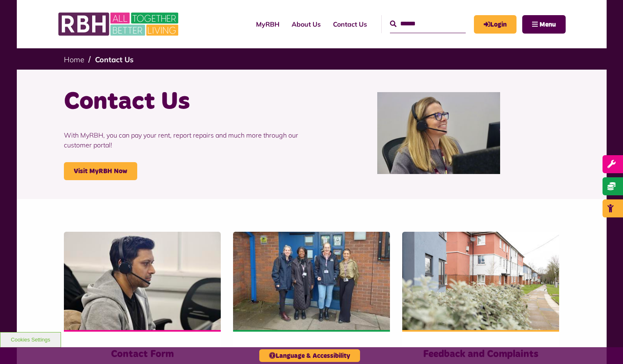 This screenshot has width=623, height=364. What do you see at coordinates (185, 102) in the screenshot?
I see `h1: Contact Us` at bounding box center [185, 102].